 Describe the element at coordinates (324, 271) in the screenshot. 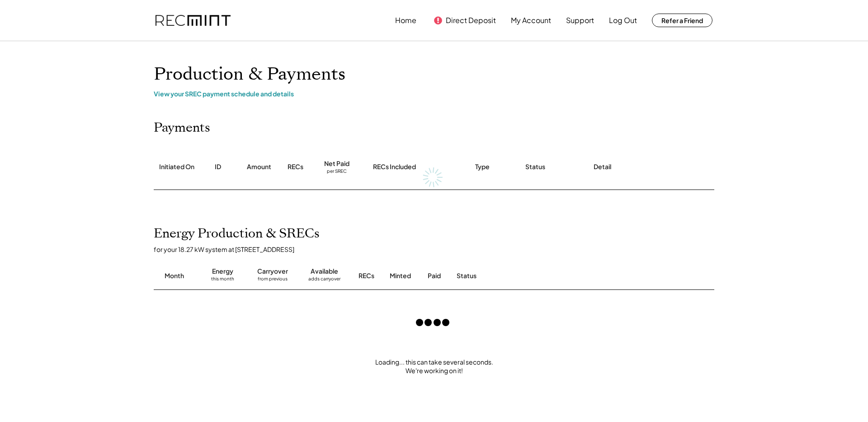

I see `div: Available` at that location.